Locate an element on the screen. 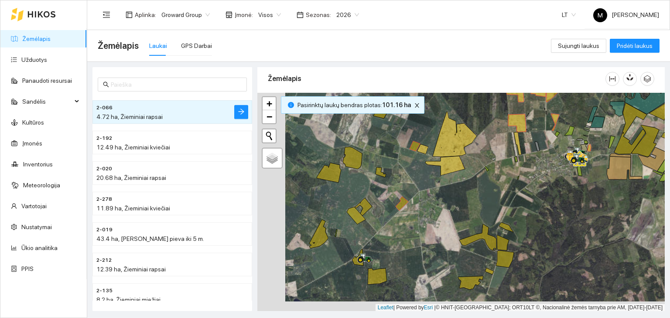  span: 12.49 ha, Žieminiai kviečiai is located at coordinates (133, 147).